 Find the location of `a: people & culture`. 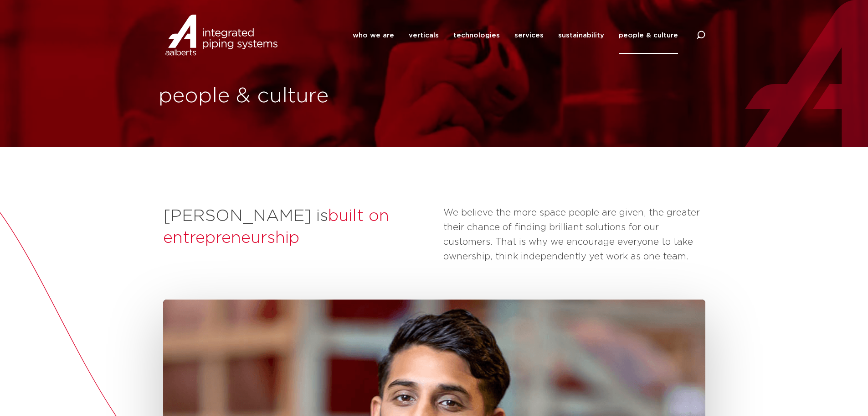

a: people & culture is located at coordinates (649, 35).